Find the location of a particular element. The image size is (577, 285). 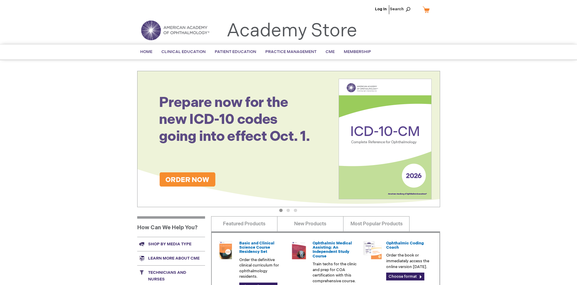

a: Shop by media type is located at coordinates (171, 244).